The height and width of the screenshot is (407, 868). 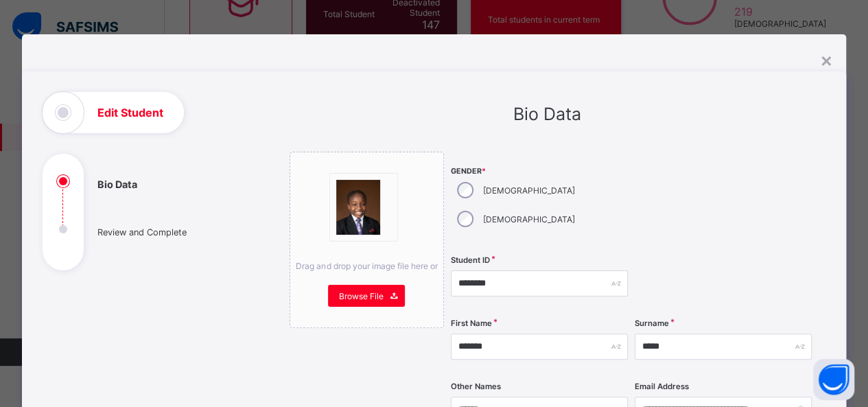 What do you see at coordinates (130, 112) in the screenshot?
I see `h1: Edit Student` at bounding box center [130, 112].